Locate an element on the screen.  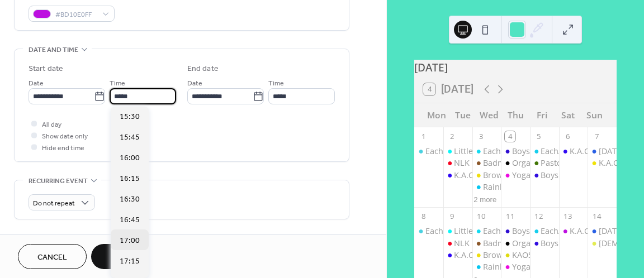
span: 16:00 is located at coordinates (130, 158).